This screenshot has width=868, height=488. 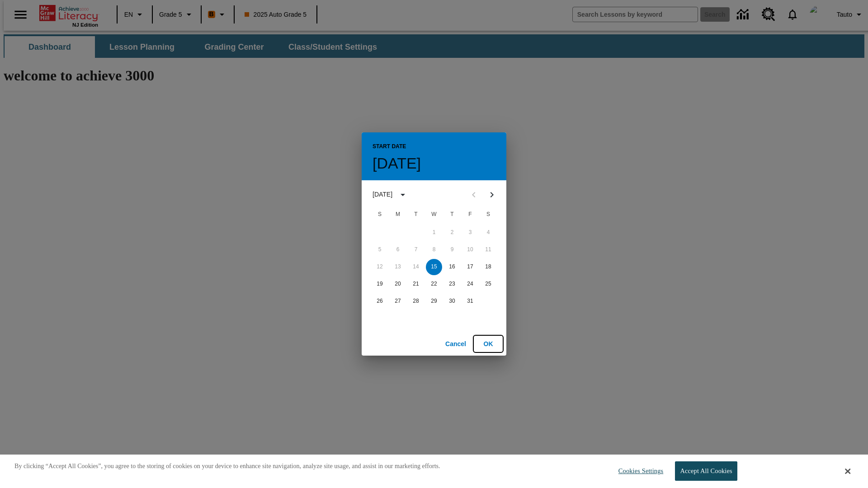 What do you see at coordinates (434, 214) in the screenshot?
I see `span: Wednesday` at bounding box center [434, 214].